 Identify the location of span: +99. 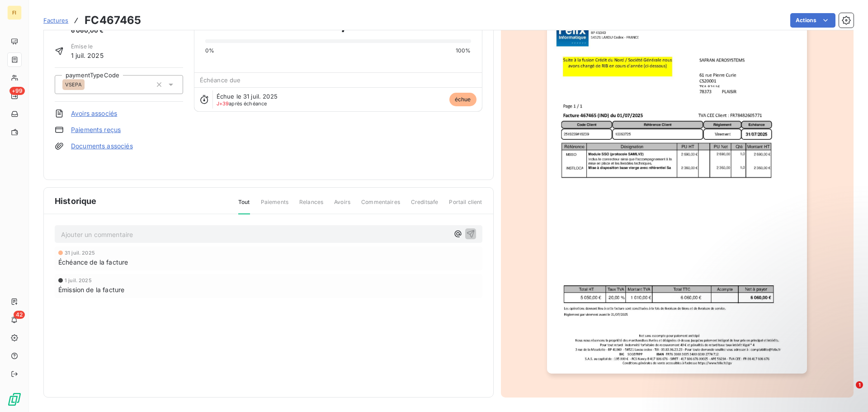
(17, 91).